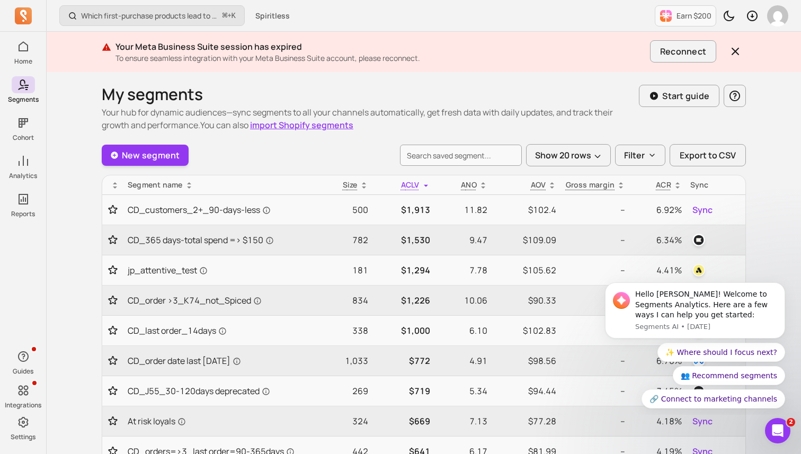 This screenshot has height=454, width=801. What do you see at coordinates (729, 16) in the screenshot?
I see `button: Toggle dark mode` at bounding box center [729, 16].